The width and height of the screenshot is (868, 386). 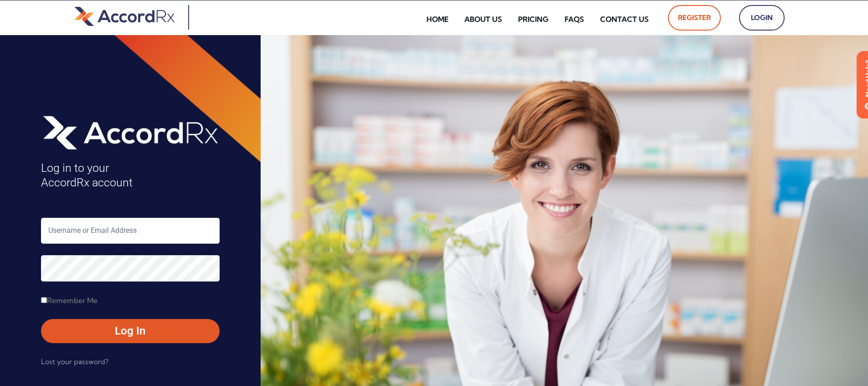 What do you see at coordinates (124, 16) in the screenshot?
I see `img: default-logo` at bounding box center [124, 16].